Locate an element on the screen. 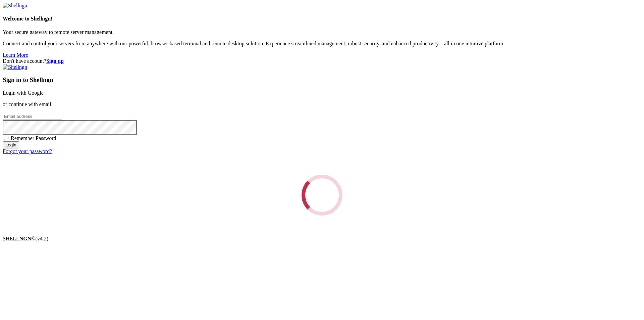  p: Your secure gateway to remote server management. is located at coordinates (322, 32).